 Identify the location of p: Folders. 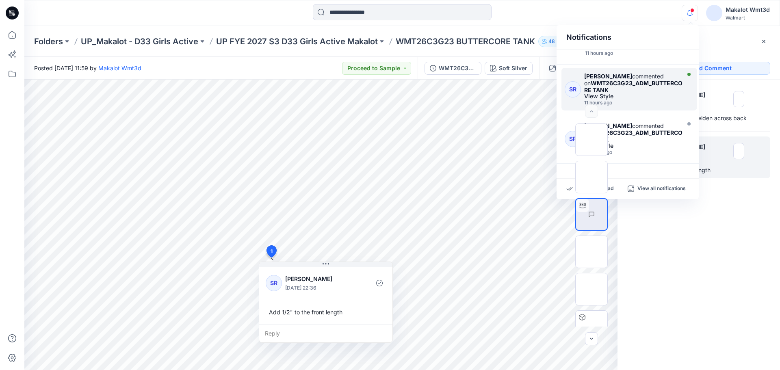
(48, 41).